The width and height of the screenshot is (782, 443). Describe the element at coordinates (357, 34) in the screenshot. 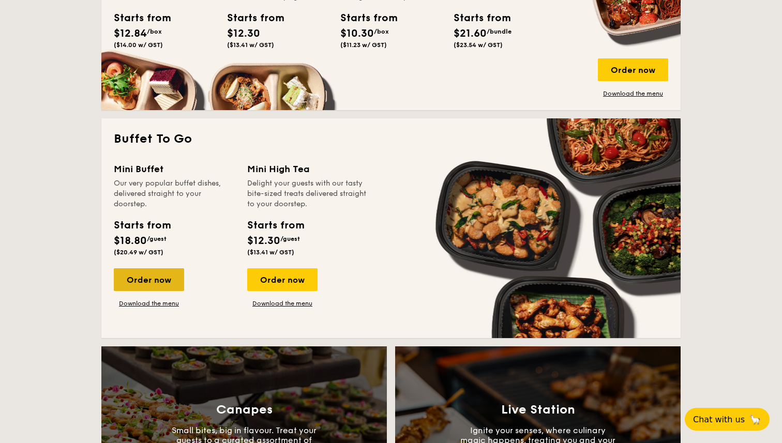

I see `span: $10.30` at that location.